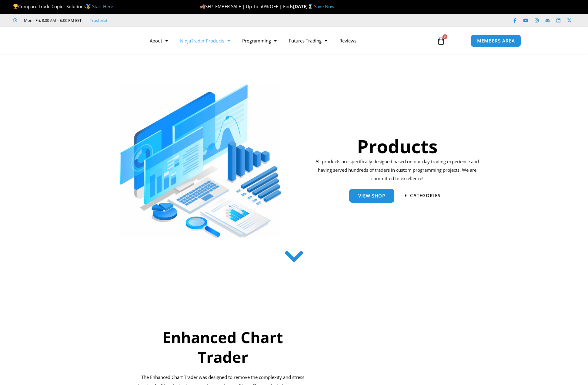 This screenshot has width=588, height=385. What do you see at coordinates (287, 41) in the screenshot?
I see `nav: Menu` at bounding box center [287, 41].